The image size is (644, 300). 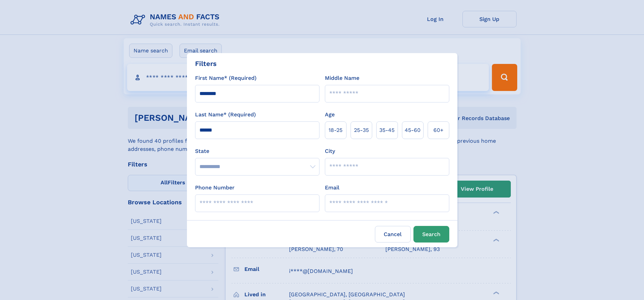 I want to click on label: City, so click(x=330, y=151).